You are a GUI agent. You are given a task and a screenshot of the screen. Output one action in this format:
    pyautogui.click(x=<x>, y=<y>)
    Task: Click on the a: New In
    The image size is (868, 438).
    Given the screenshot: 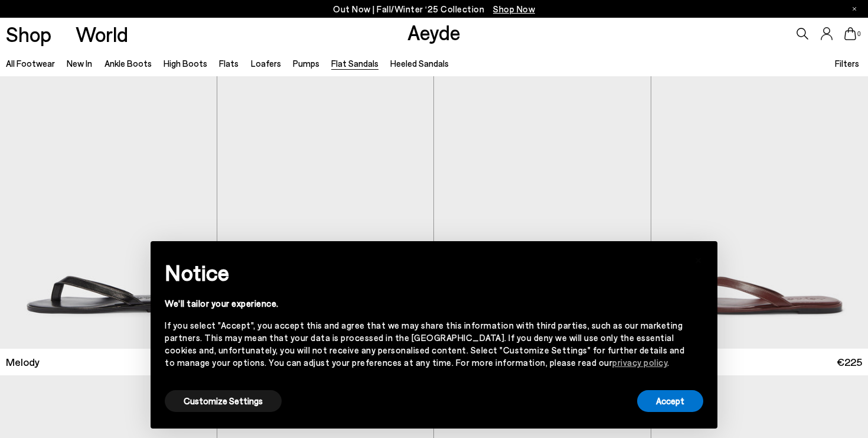 What is the action you would take?
    pyautogui.click(x=79, y=63)
    